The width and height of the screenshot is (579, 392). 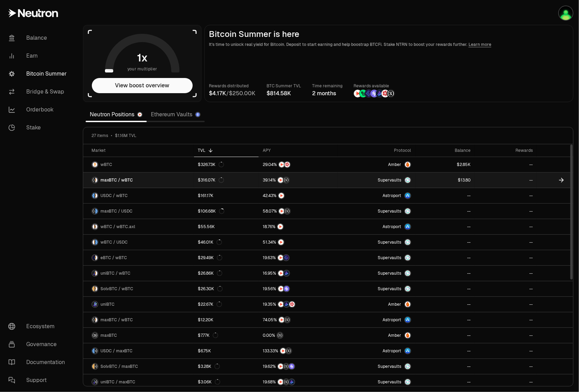 I want to click on a: NTRNSolv Points, so click(x=298, y=289).